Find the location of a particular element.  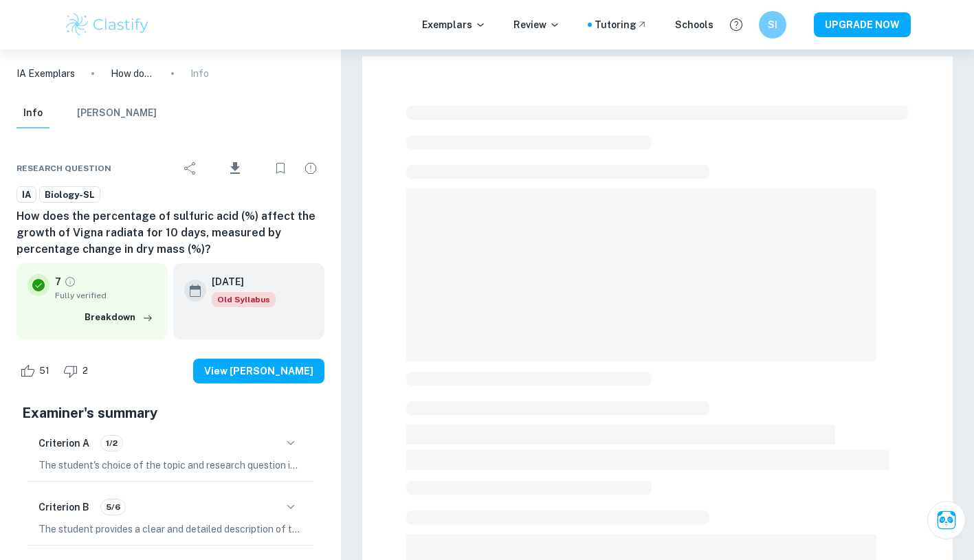

div: Schools is located at coordinates (694, 25).